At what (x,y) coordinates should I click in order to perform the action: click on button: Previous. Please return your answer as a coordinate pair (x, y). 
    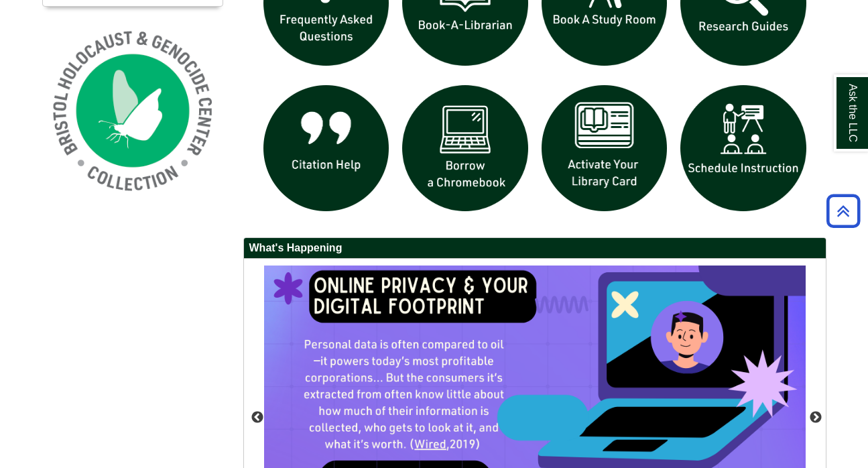
    Looking at the image, I should click on (257, 417).